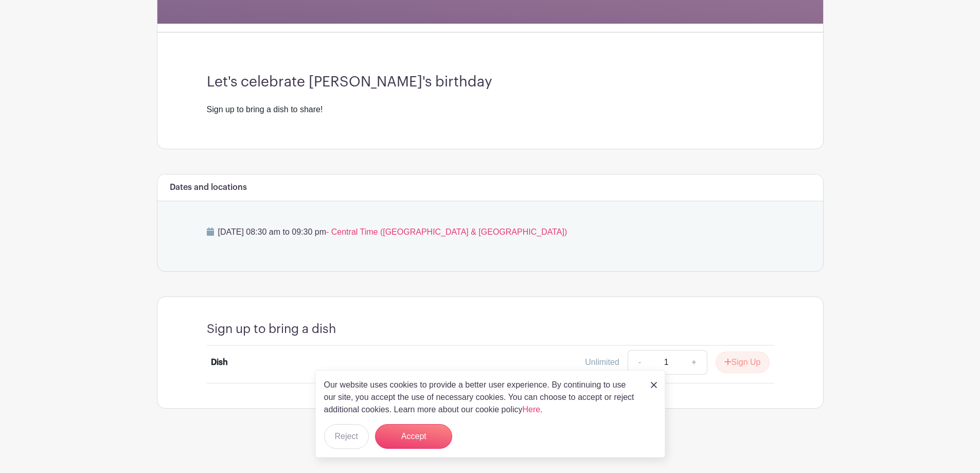 This screenshot has width=980, height=473. I want to click on img: close_button-5f87c8562297e5c2d7936805f587ecaba9071eb48480494691a3f1689db116b3.svg, so click(654, 385).